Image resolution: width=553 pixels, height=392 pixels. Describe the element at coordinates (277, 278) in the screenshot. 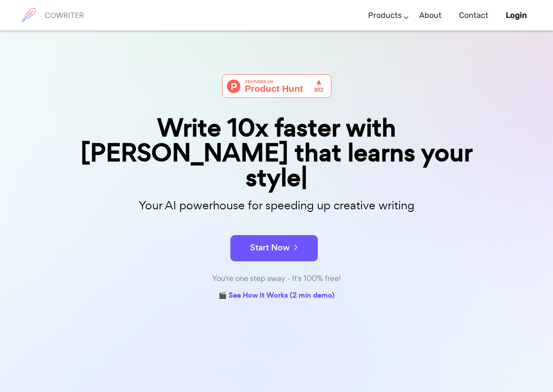

I see `div: You're one step away - It's 100% free!` at that location.